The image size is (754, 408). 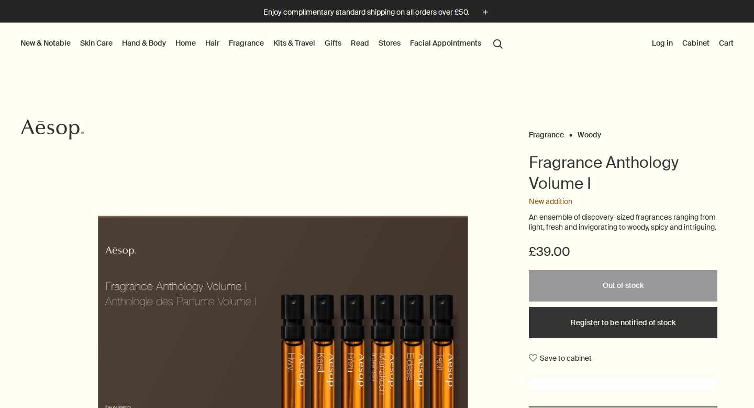 What do you see at coordinates (498, 43) in the screenshot?
I see `button: Open search` at bounding box center [498, 43].